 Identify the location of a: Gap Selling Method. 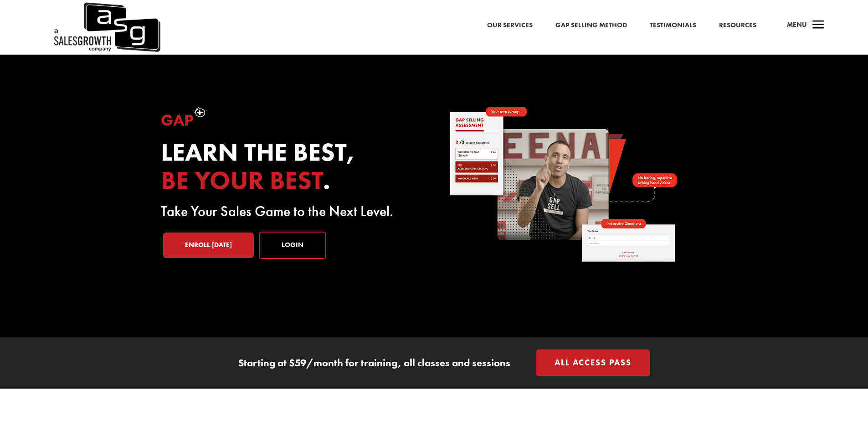
(591, 25).